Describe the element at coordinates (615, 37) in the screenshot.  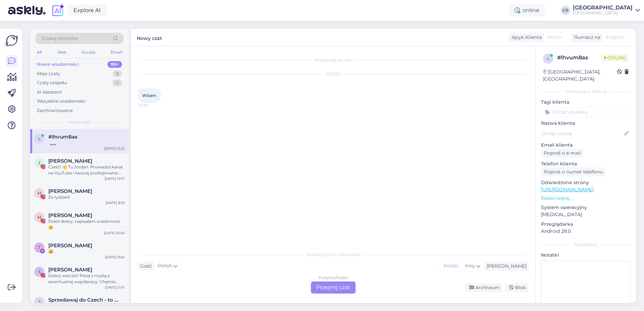
I see `span: English` at that location.